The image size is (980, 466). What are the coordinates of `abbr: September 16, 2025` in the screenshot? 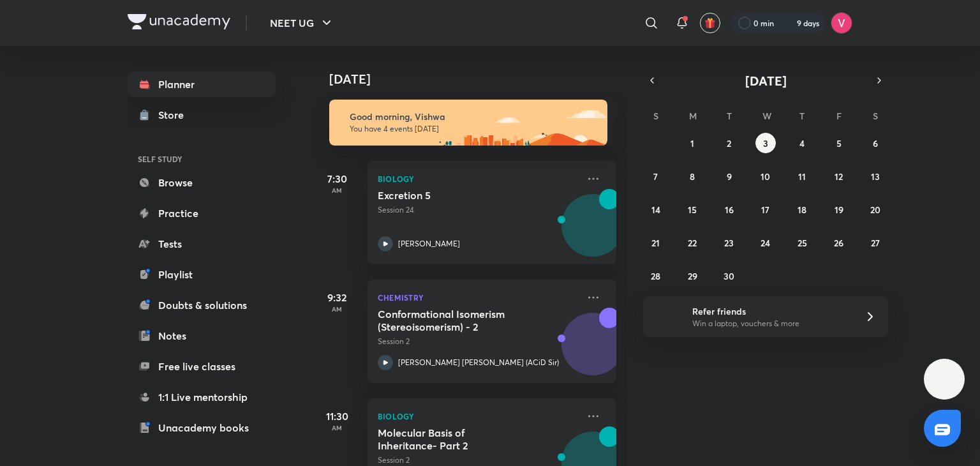 It's located at (729, 209).